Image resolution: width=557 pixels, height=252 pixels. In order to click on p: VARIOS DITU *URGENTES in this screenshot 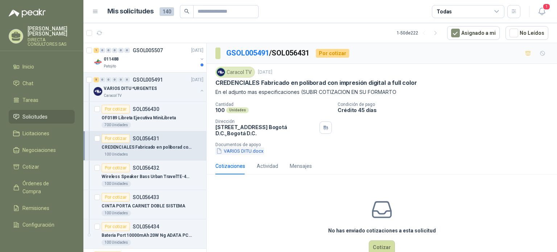, I will do `click(130, 89)`.